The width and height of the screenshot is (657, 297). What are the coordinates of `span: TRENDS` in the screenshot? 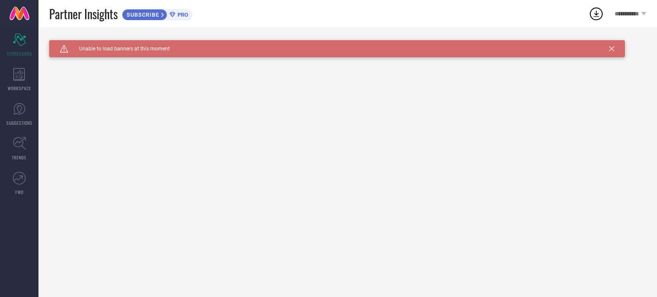 It's located at (19, 157).